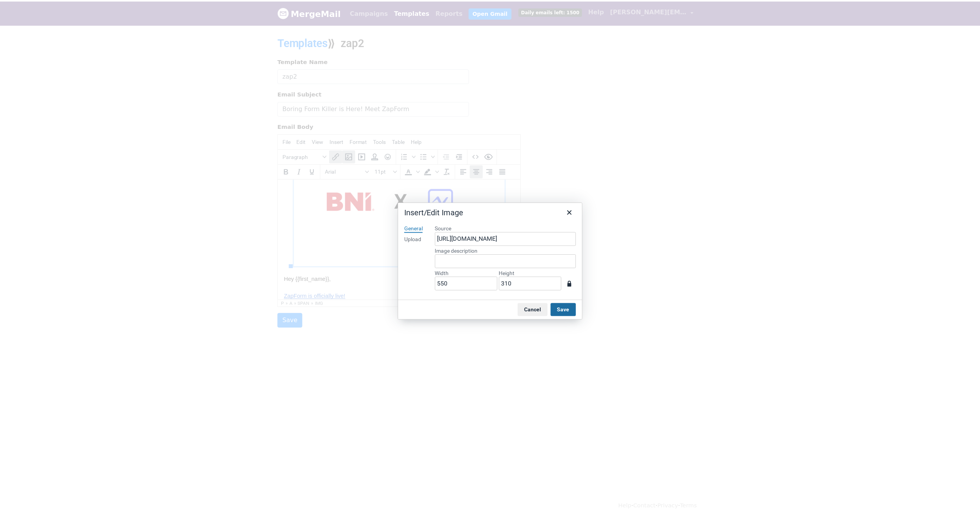 The width and height of the screenshot is (980, 522). What do you see at coordinates (415, 239) in the screenshot?
I see `div: Upload` at bounding box center [415, 239].